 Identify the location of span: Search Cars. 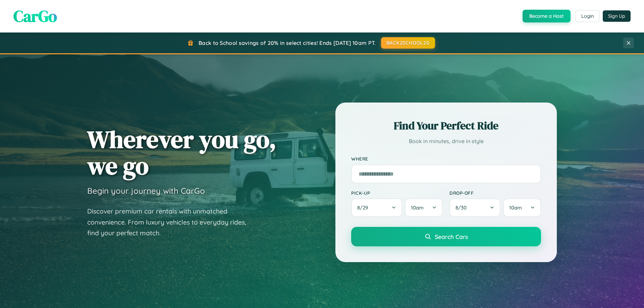
(452, 237).